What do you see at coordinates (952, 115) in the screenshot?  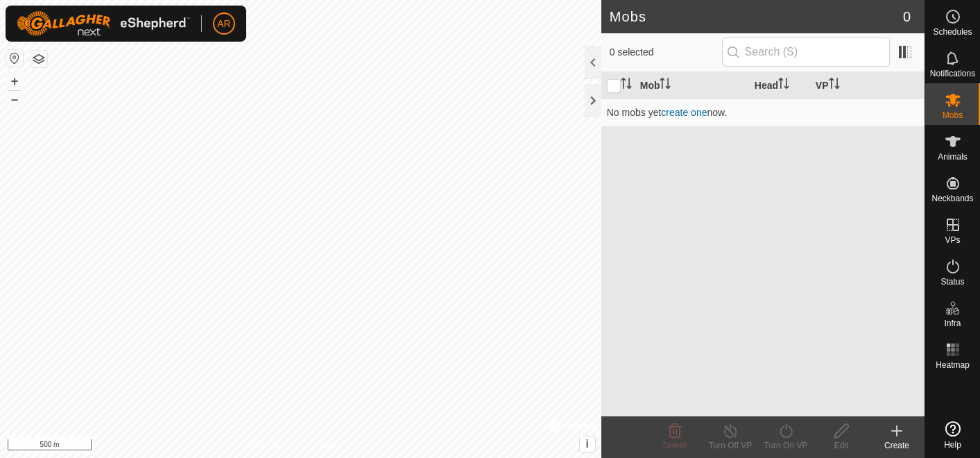 I see `span: Mobs` at bounding box center [952, 115].